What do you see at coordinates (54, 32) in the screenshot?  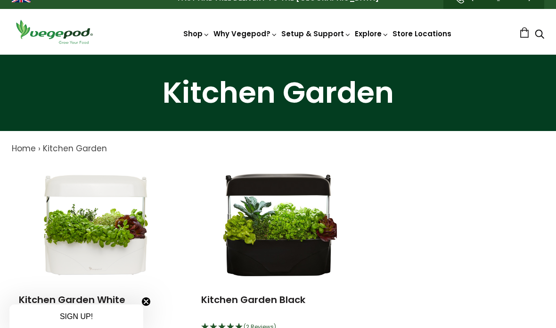 I see `img: Vegepod` at bounding box center [54, 32].